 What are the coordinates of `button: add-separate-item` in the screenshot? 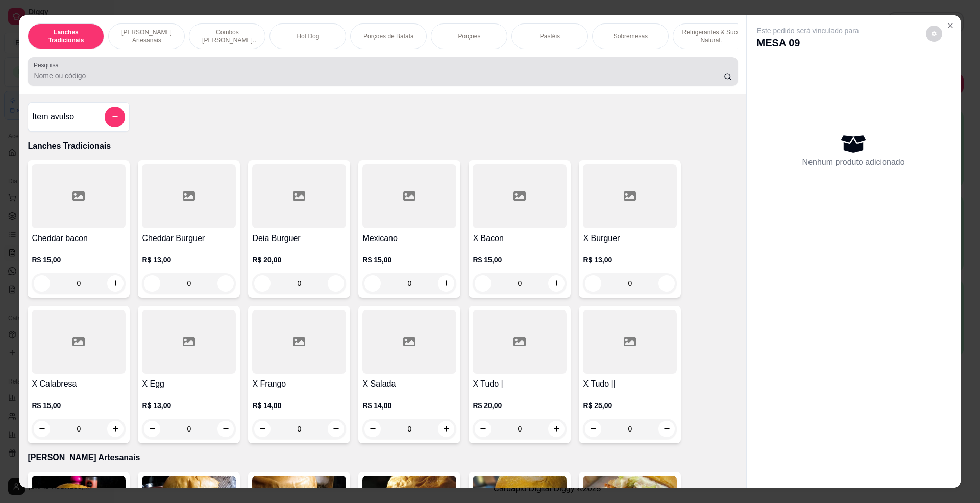 It's located at (115, 117).